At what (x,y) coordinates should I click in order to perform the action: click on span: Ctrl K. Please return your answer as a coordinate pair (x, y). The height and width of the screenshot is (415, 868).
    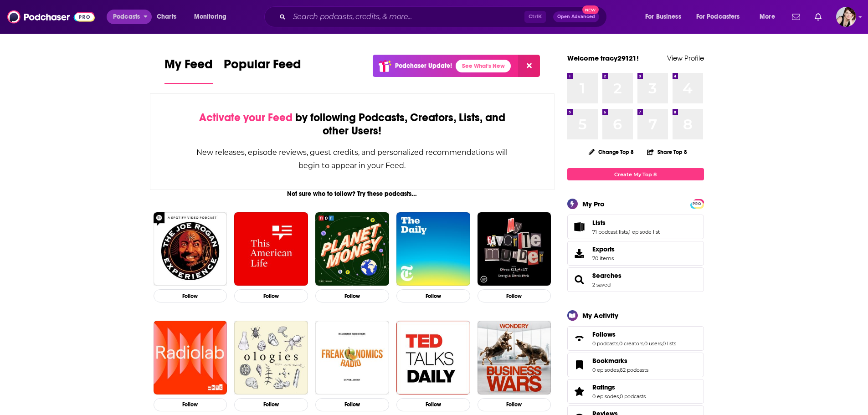
    Looking at the image, I should click on (535, 17).